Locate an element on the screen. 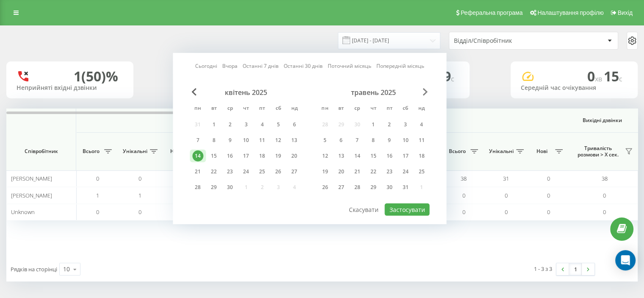 The width and height of the screenshot is (644, 298). div: 1 is located at coordinates (214, 124).